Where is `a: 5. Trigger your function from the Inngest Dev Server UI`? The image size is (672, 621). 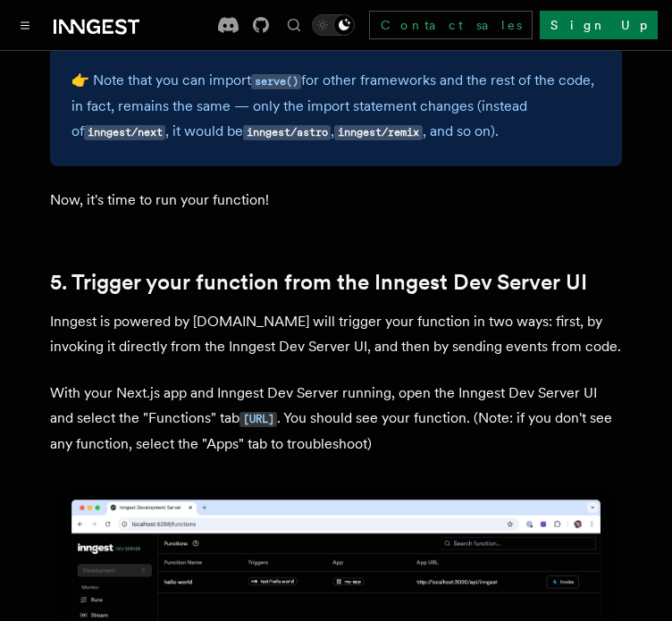 a: 5. Trigger your function from the Inngest Dev Server UI is located at coordinates (318, 283).